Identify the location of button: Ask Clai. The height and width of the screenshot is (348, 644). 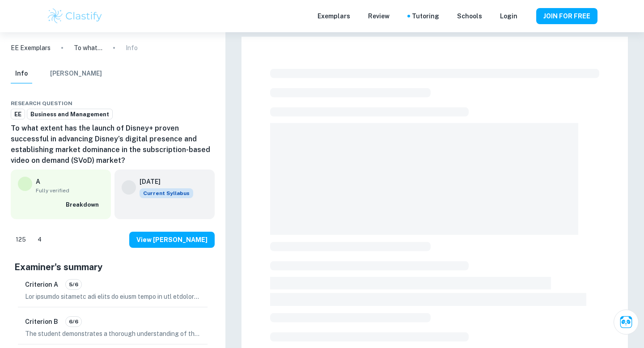
(626, 322).